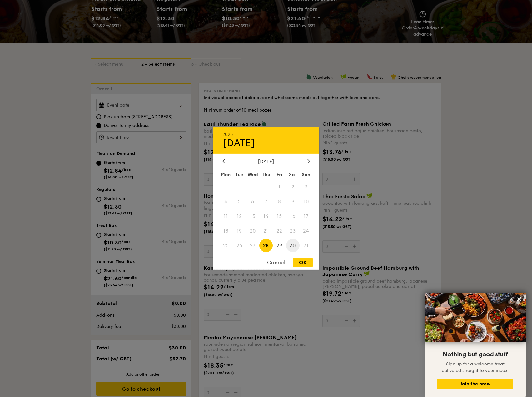 This screenshot has height=397, width=532. I want to click on span: 21, so click(266, 231).